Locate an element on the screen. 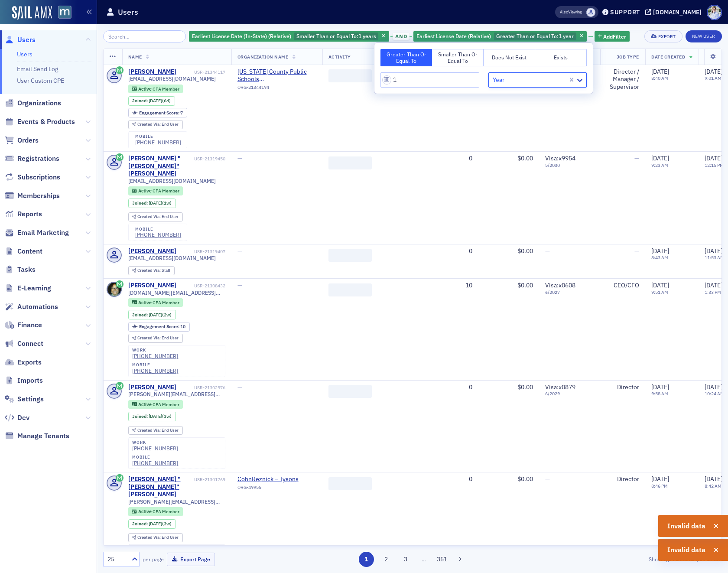 The width and height of the screenshot is (728, 573). div: Staff is located at coordinates (154, 271).